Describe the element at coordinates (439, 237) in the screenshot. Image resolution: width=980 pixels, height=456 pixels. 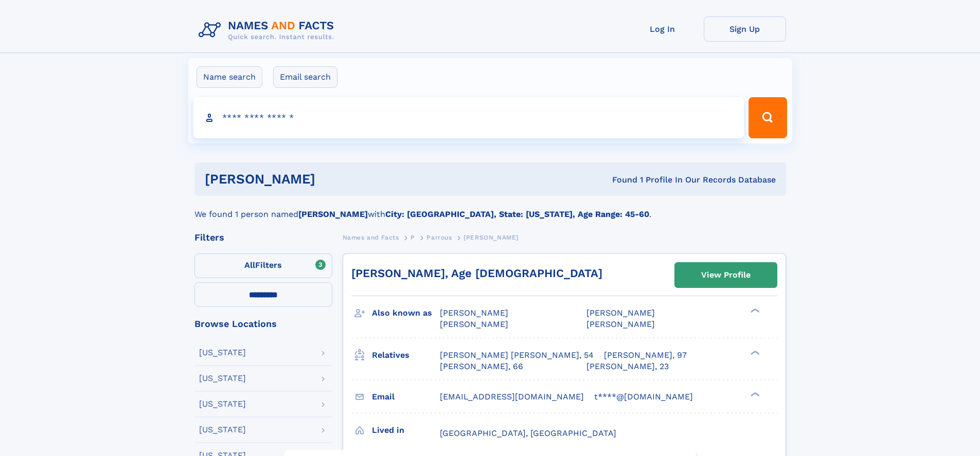
I see `a: Parrous` at that location.